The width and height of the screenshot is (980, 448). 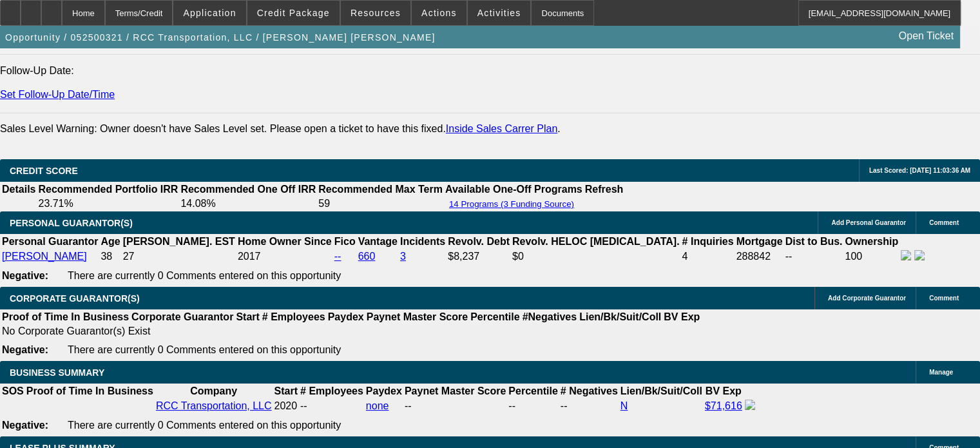 What do you see at coordinates (293, 13) in the screenshot?
I see `span: Credit Package` at bounding box center [293, 13].